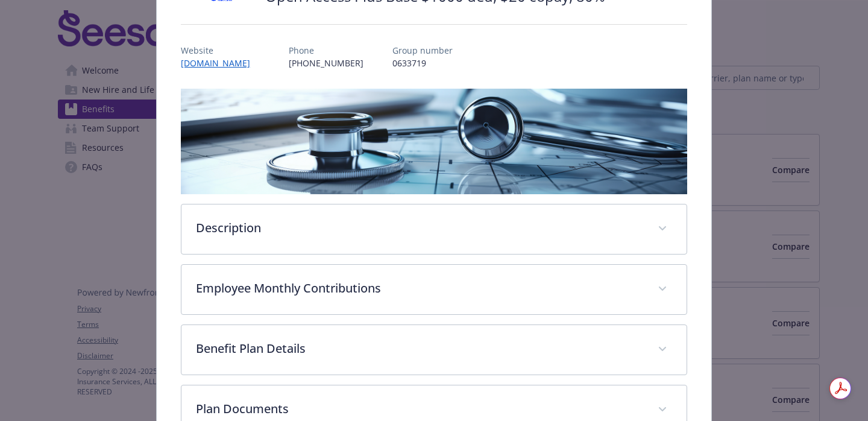 Image resolution: width=868 pixels, height=421 pixels. Describe the element at coordinates (434, 290) in the screenshot. I see `div: Employee Monthly Contributions` at that location.